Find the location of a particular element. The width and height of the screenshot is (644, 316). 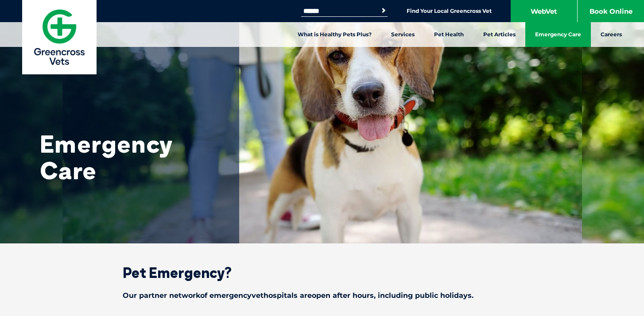

a: Careers is located at coordinates (611, 35).